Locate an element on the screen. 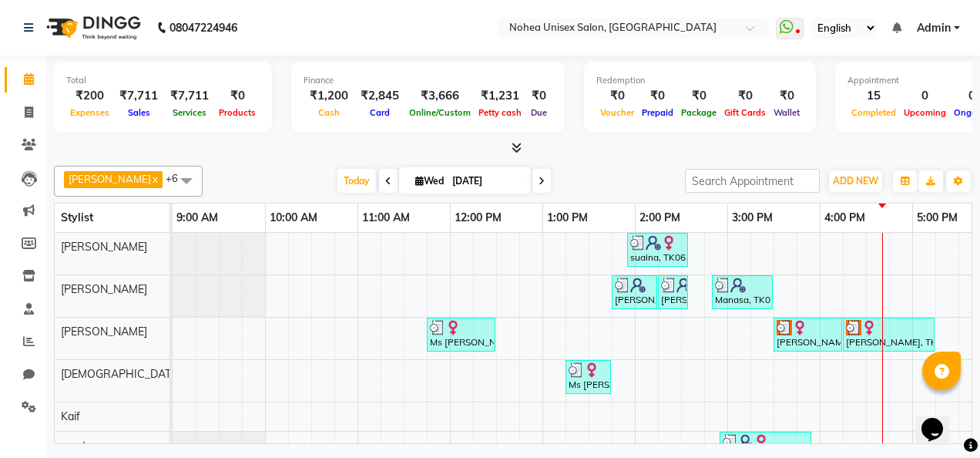 The width and height of the screenshot is (980, 458). div: ₹3,666 is located at coordinates (440, 96).